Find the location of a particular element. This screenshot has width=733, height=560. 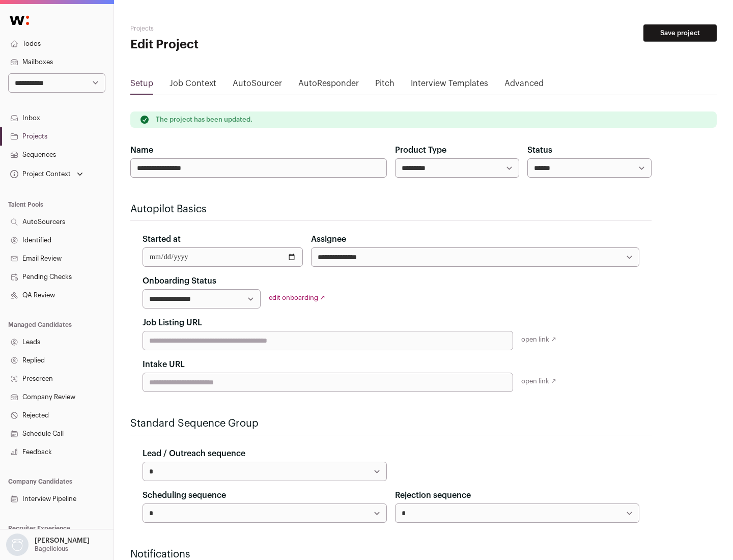

label: Product Type is located at coordinates (420, 150).